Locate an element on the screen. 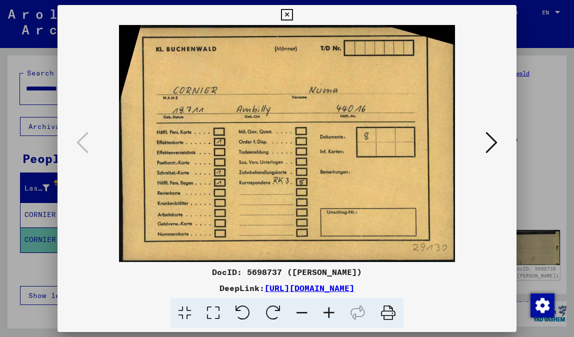  img: 001.jpg is located at coordinates (287, 143).